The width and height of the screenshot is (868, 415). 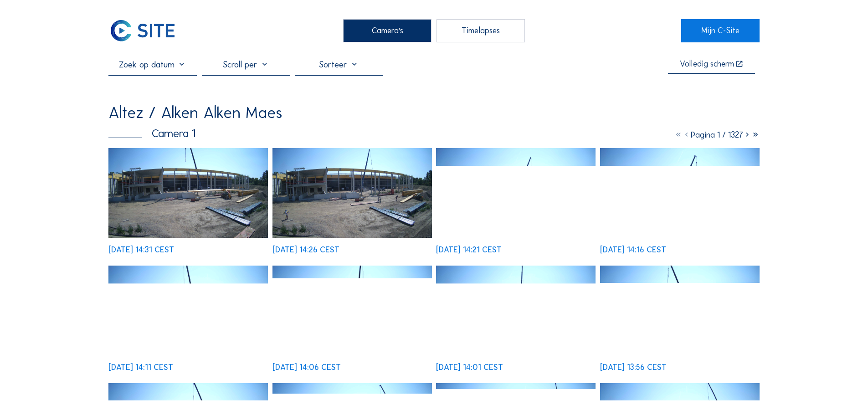 I want to click on div: Timelapses, so click(x=481, y=30).